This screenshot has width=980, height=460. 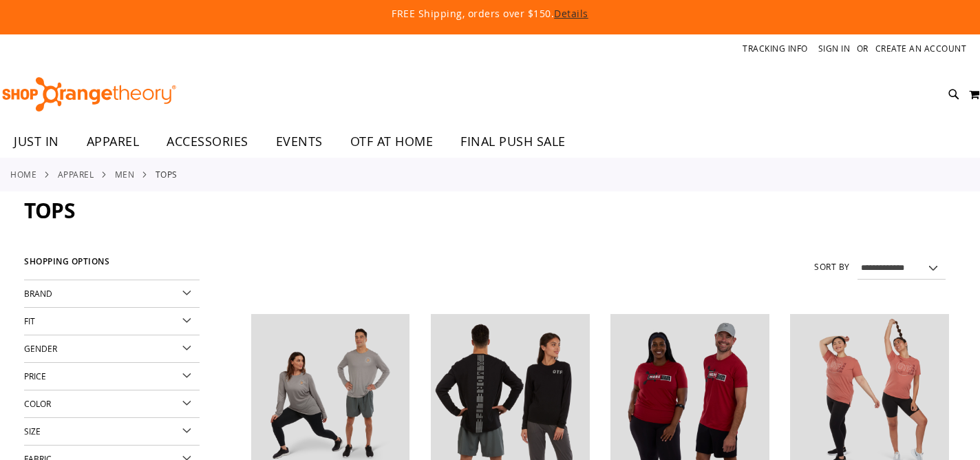 What do you see at coordinates (23, 174) in the screenshot?
I see `a: Home` at bounding box center [23, 174].